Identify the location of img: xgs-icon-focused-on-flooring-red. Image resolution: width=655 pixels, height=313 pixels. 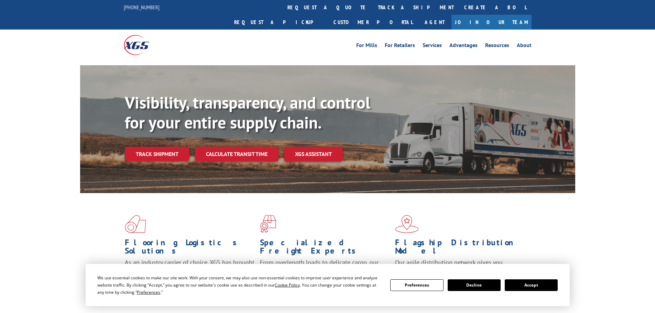
(268, 224).